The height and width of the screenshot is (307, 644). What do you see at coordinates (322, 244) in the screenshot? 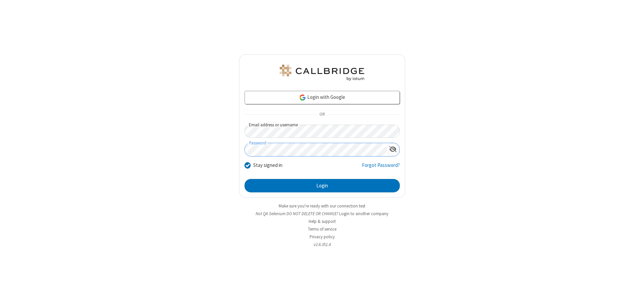
I see `li: v2.6.351.4` at bounding box center [322, 244].